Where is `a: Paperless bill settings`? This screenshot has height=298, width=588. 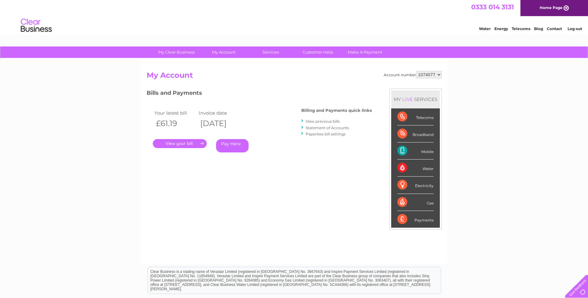 a: Paperless bill settings is located at coordinates (325, 134).